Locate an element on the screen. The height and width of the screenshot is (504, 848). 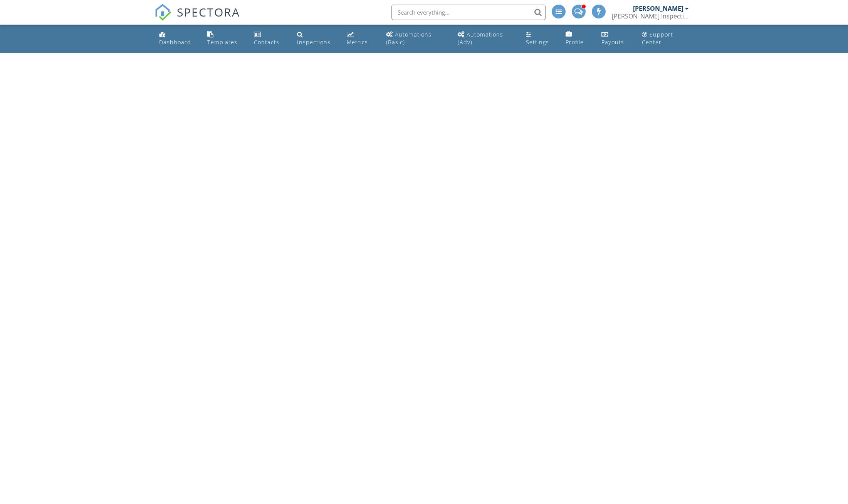
a: Metrics is located at coordinates (360, 38).